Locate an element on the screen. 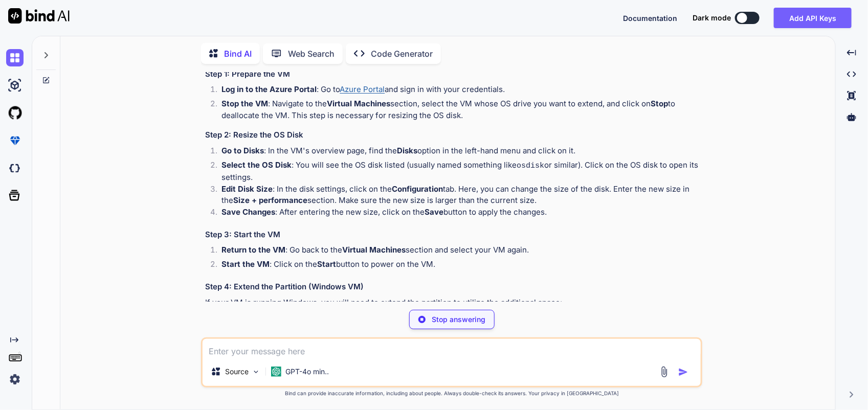  p: Code Generator is located at coordinates (401, 53).